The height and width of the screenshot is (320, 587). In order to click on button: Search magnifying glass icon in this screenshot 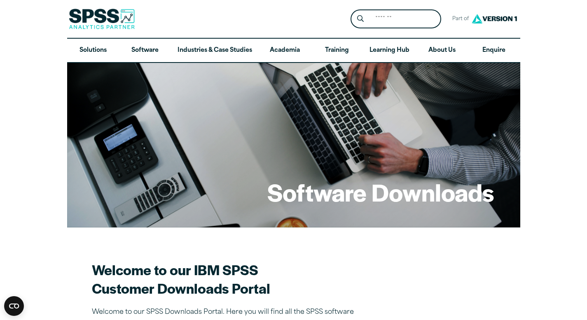, I will do `click(360, 19)`.